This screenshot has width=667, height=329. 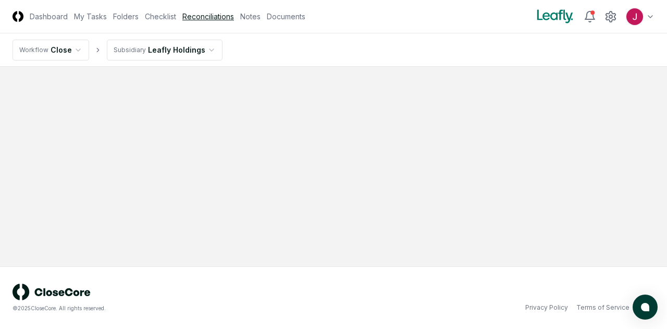 I want to click on img: logo, so click(x=52, y=292).